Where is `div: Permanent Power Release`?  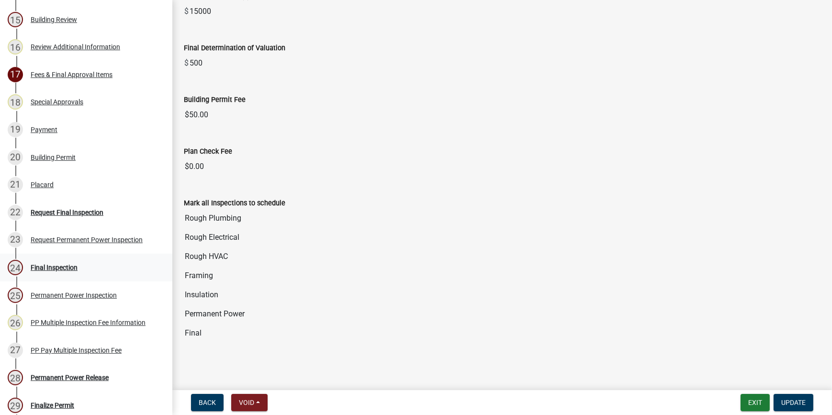 div: Permanent Power Release is located at coordinates (69, 378).